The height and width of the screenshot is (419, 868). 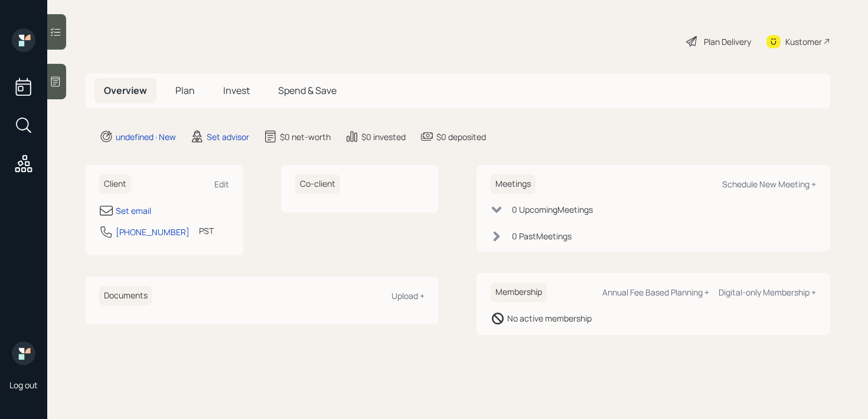 What do you see at coordinates (185, 90) in the screenshot?
I see `span: Plan` at bounding box center [185, 90].